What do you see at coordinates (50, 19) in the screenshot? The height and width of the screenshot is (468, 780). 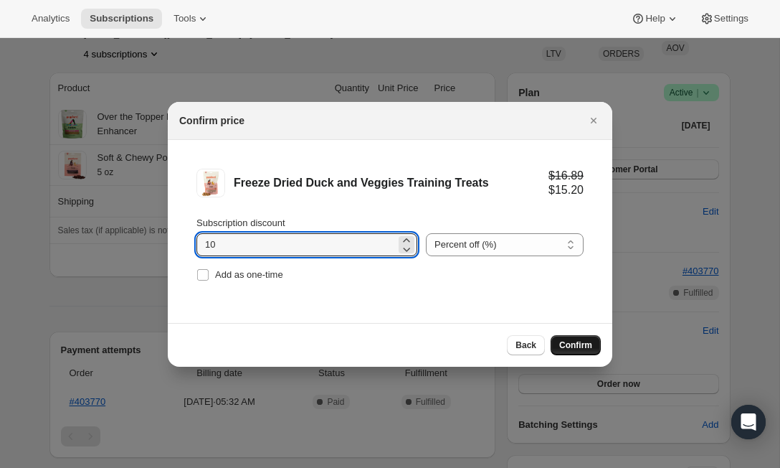 I see `button: Analytics` at bounding box center [50, 19].